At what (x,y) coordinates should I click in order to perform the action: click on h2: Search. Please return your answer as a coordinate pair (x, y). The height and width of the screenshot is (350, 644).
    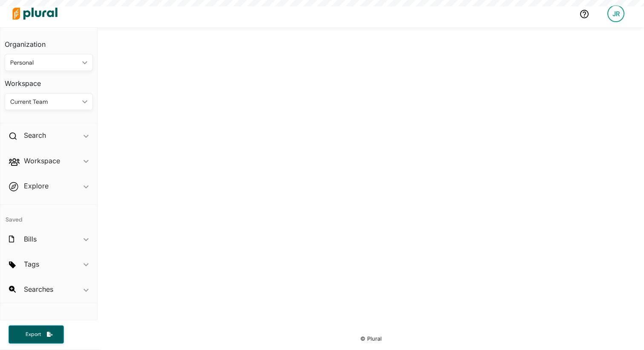
    Looking at the image, I should click on (35, 135).